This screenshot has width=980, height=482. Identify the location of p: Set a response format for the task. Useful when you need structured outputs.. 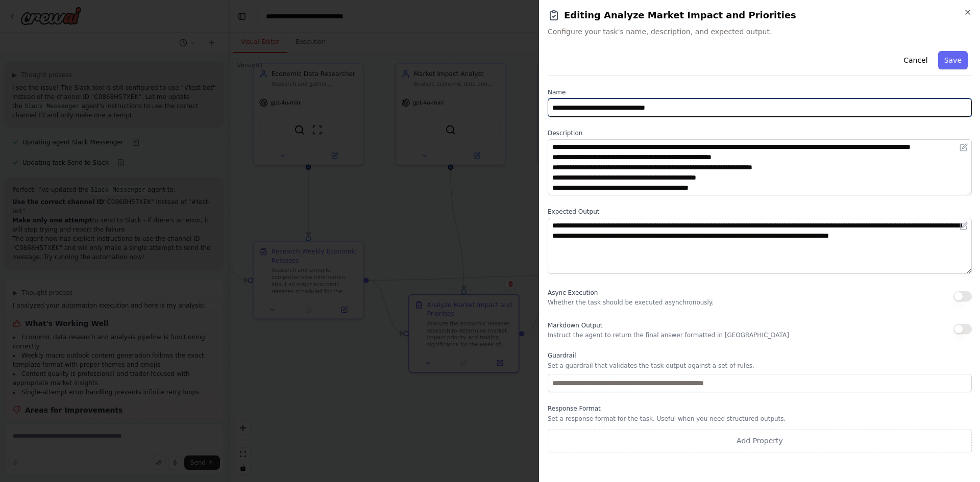
(759, 419).